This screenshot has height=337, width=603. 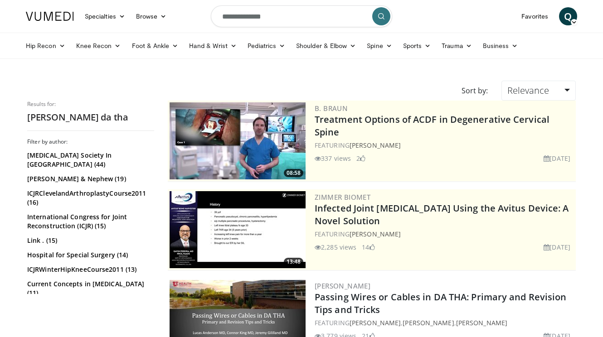 I want to click on a: Hip Recon, so click(x=45, y=46).